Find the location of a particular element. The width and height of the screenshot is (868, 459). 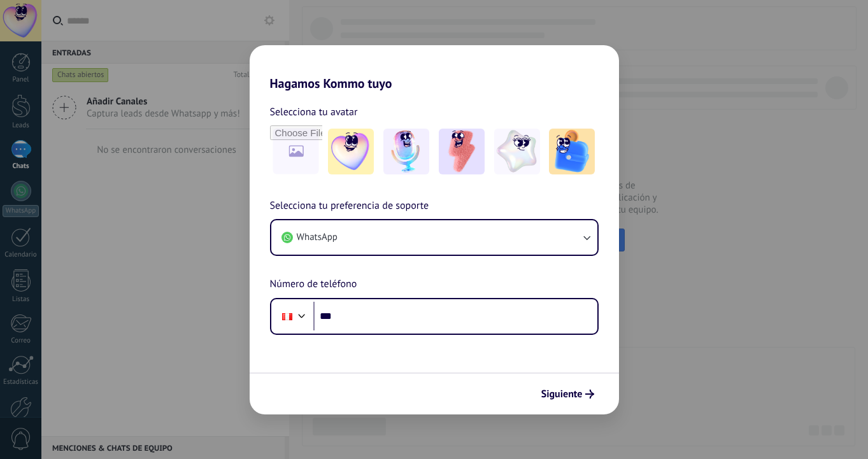

span: Número de teléfono is located at coordinates (314, 284).